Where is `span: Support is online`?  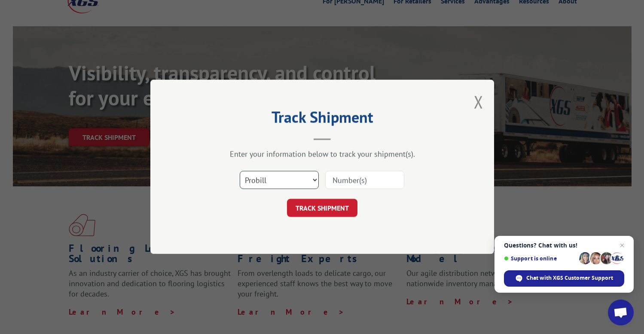 span: Support is online is located at coordinates (540, 258).